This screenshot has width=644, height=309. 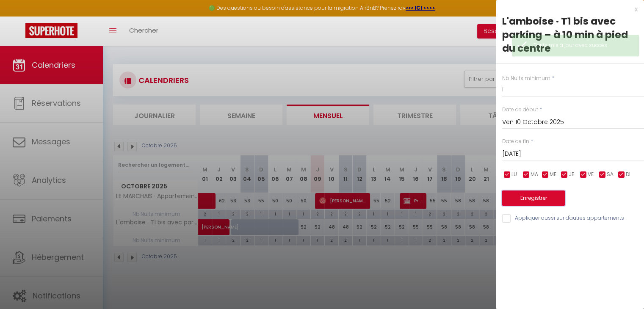 What do you see at coordinates (628, 174) in the screenshot?
I see `span: DI` at bounding box center [628, 174].